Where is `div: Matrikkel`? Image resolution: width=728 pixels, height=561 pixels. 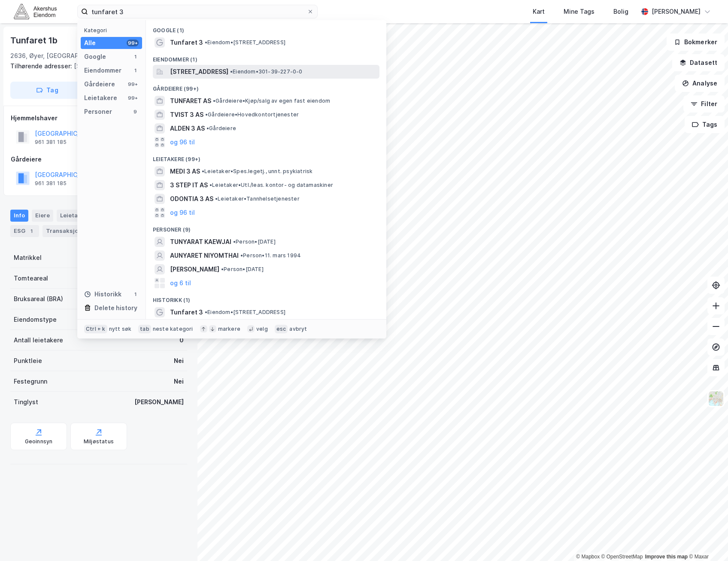 div: Matrikkel is located at coordinates (28, 258).